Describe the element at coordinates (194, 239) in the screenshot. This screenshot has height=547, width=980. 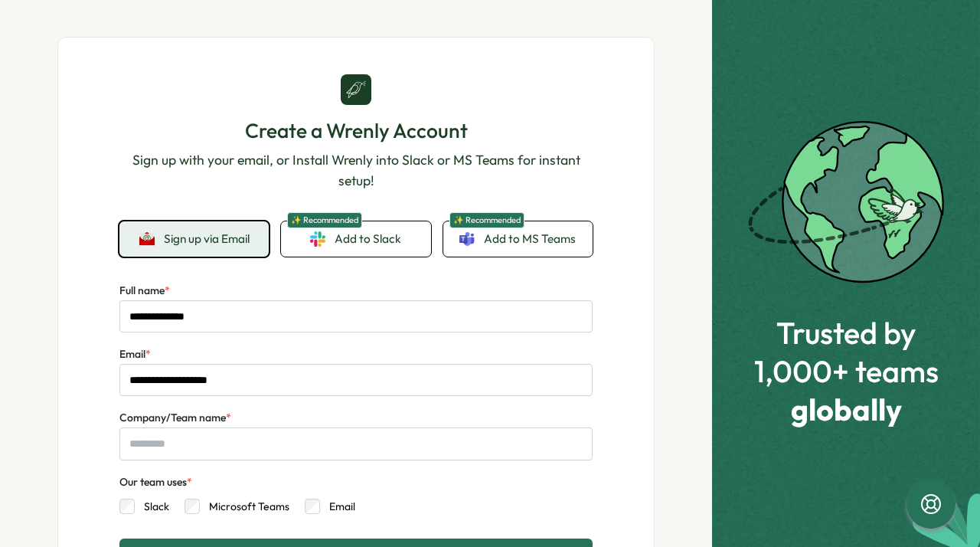
I see `button: Sign up via Email` at that location.